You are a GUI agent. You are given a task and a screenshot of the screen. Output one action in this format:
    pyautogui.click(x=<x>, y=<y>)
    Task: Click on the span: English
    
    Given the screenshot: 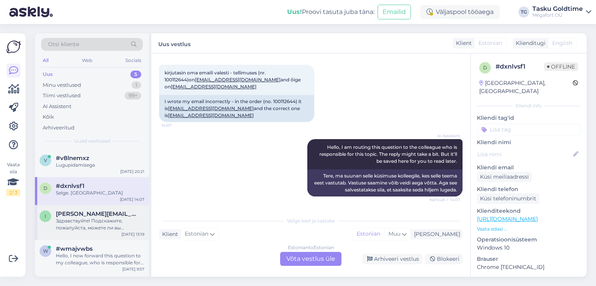 What is the action you would take?
    pyautogui.click(x=562, y=43)
    